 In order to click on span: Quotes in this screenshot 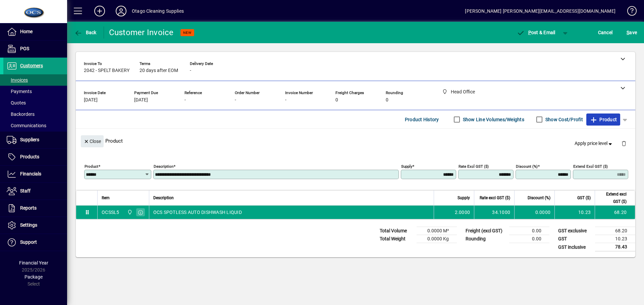, I will do `click(16, 103)`.